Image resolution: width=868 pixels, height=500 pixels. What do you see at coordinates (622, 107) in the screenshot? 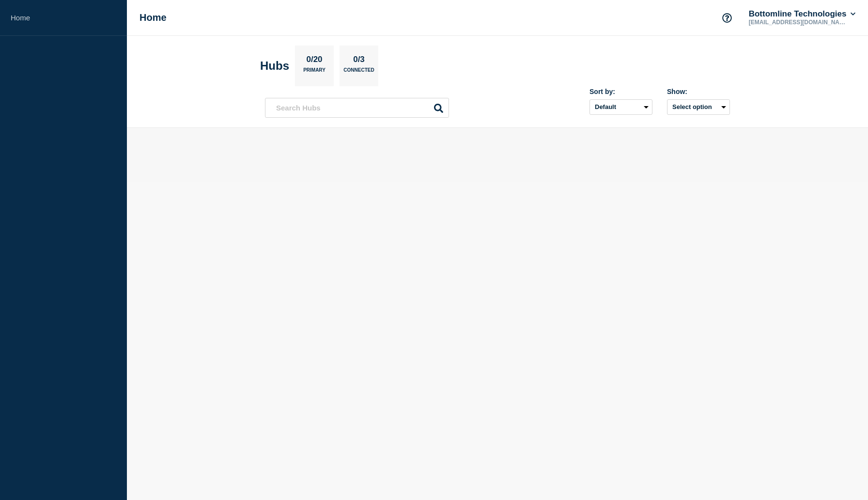
I see `select: Sort by` at bounding box center [622, 107].